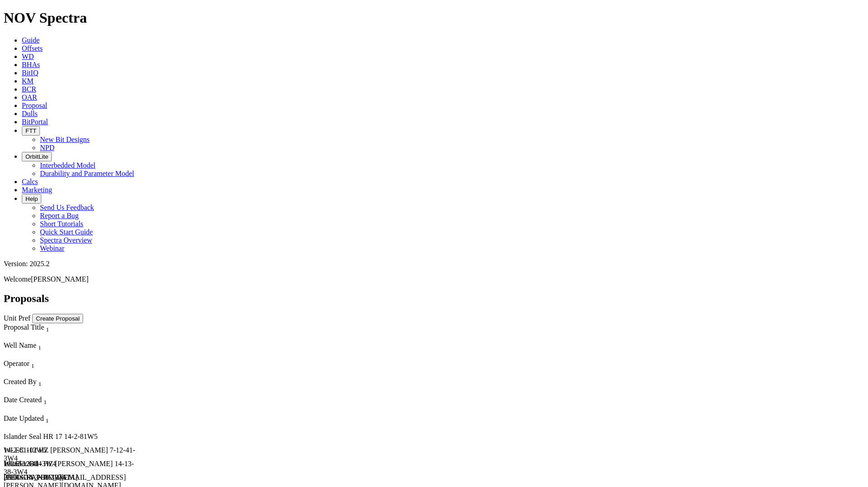 Image resolution: width=868 pixels, height=487 pixels. Describe the element at coordinates (31, 64) in the screenshot. I see `a: BHAs` at that location.